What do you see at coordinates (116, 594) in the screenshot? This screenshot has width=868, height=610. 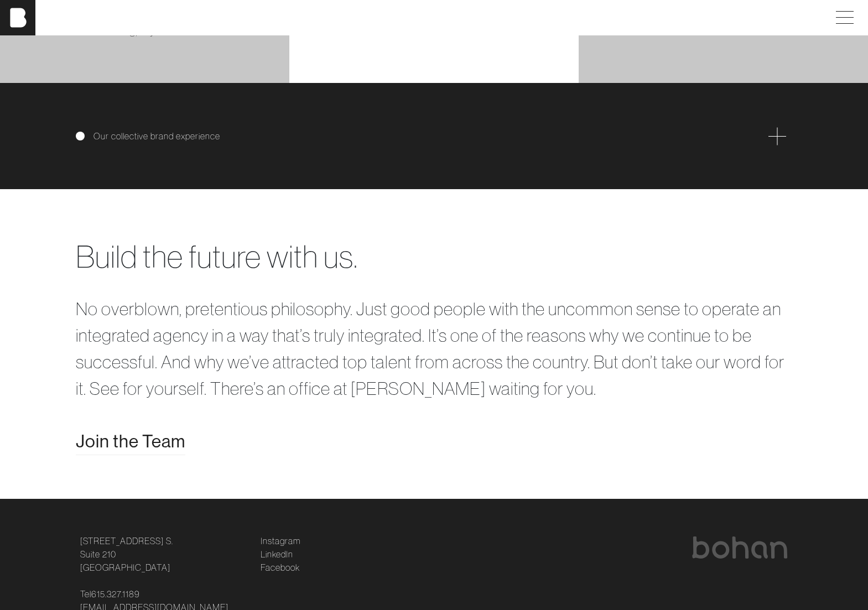 I see `a: 615.327.1189` at bounding box center [116, 594].